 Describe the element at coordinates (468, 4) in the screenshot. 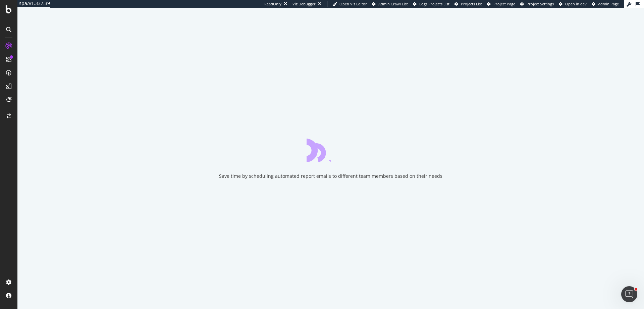

I see `a: Projects List` at that location.